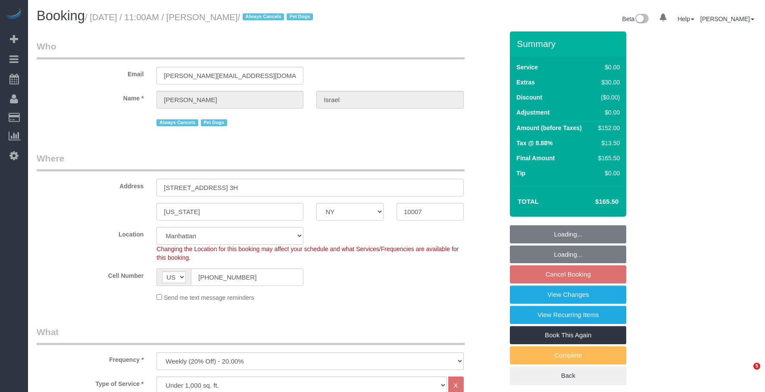 Image resolution: width=765 pixels, height=392 pixels. Describe the element at coordinates (607, 97) in the screenshot. I see `div: ($0.00)` at that location.